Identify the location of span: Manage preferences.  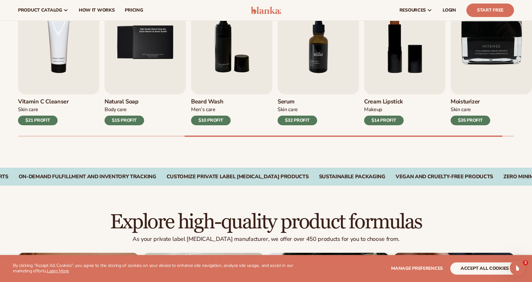
(417, 269).